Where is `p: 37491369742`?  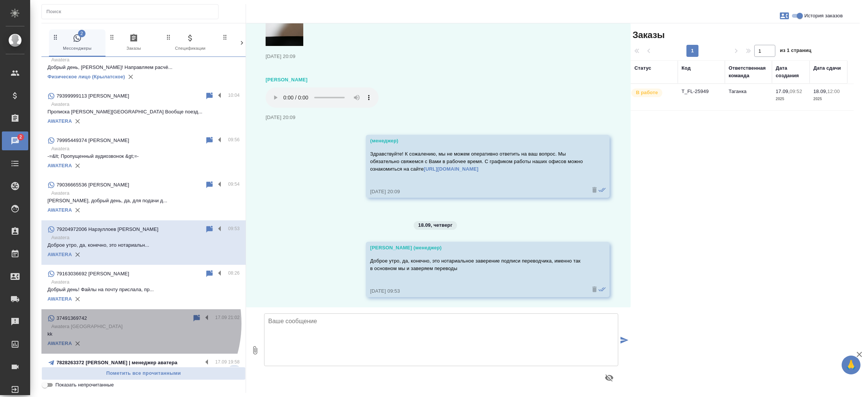
p: 37491369742 is located at coordinates (71, 318).